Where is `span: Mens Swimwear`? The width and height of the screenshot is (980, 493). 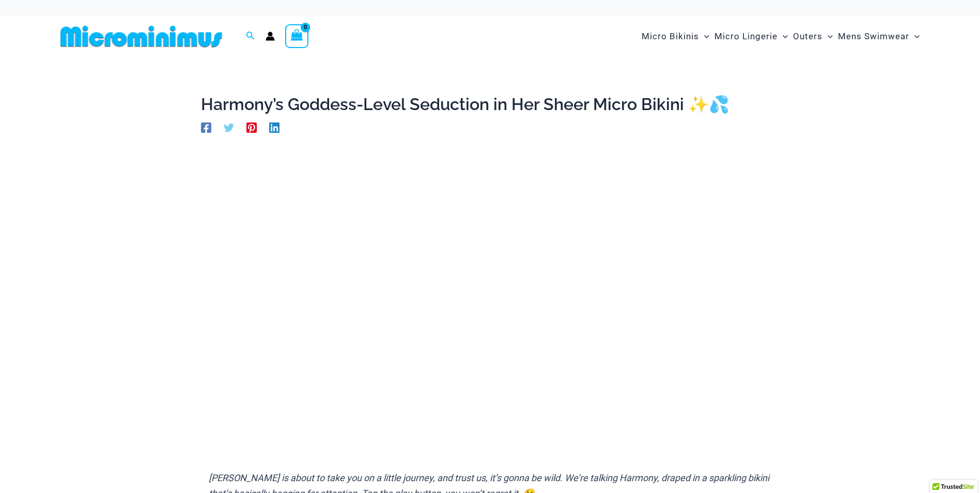 span: Mens Swimwear is located at coordinates (873, 36).